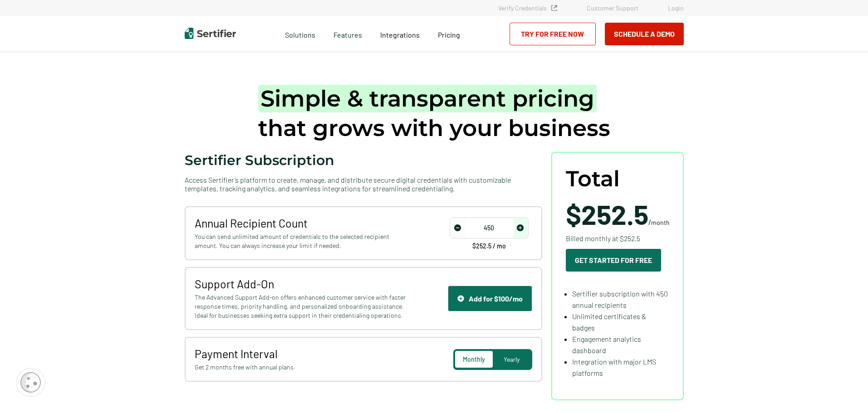 The width and height of the screenshot is (868, 413). What do you see at coordinates (301, 223) in the screenshot?
I see `span: Annual Recipient Count` at bounding box center [301, 223].